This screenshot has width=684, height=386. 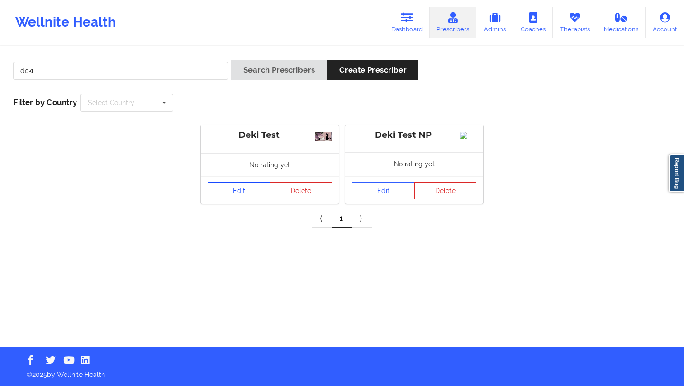 What do you see at coordinates (362, 219) in the screenshot?
I see `a: Next item` at bounding box center [362, 219].